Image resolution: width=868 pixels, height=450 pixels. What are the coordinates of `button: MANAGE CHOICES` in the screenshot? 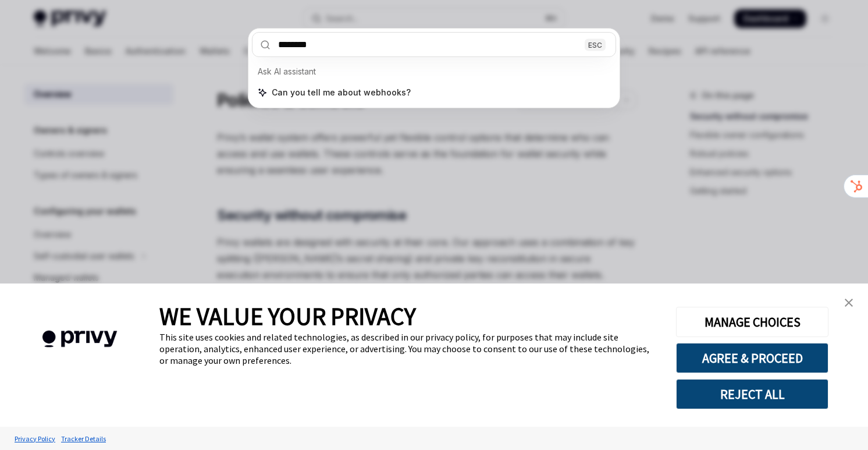 It's located at (752, 321).